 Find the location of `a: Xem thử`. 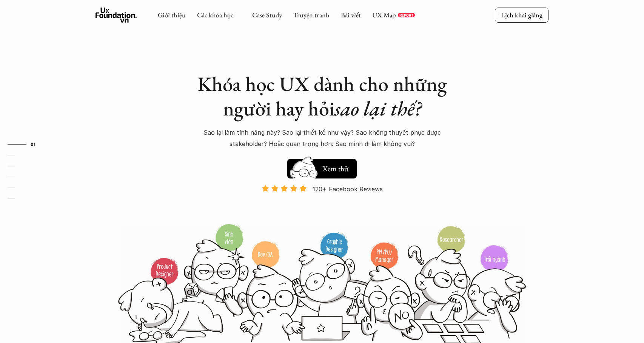

a: Xem thử is located at coordinates (322, 166).